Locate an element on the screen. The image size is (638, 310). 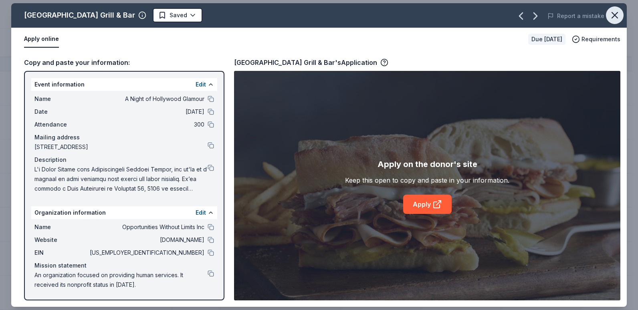
span: Website is located at coordinates (61, 240).